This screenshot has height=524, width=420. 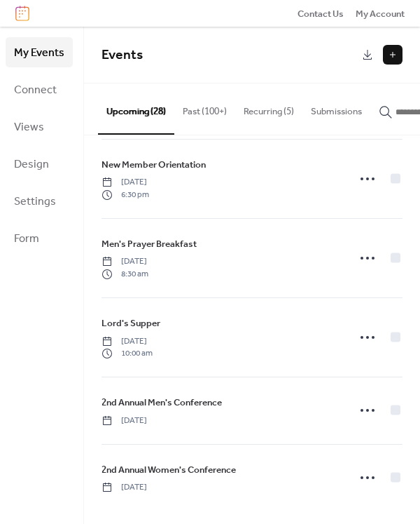 I want to click on a: Settings, so click(x=39, y=201).